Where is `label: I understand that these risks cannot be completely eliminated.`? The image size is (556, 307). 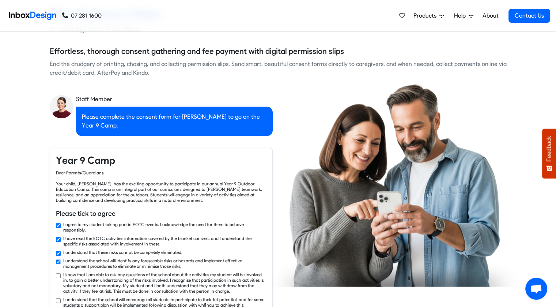 label: I understand that these risks cannot be completely eliminated. is located at coordinates (123, 252).